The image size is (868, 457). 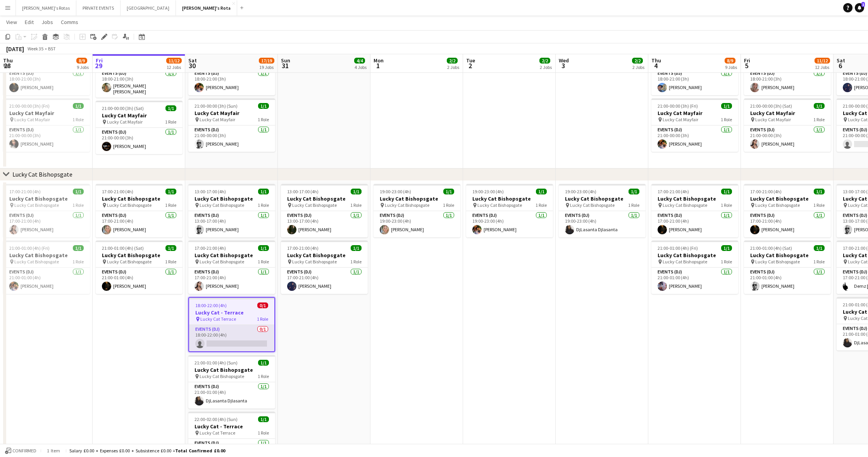 I want to click on span: 21:00-01:00 (4h) (Sat), so click(x=771, y=248).